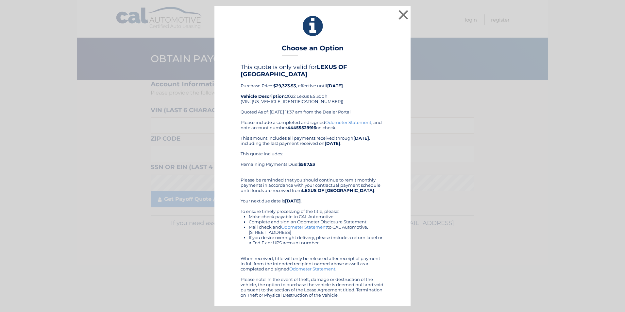  I want to click on b: $587.53, so click(306, 164).